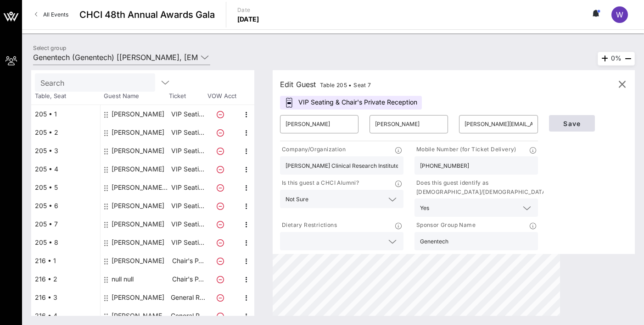  Describe the element at coordinates (444, 225) in the screenshot. I see `p: Sponsor Group Name` at that location.